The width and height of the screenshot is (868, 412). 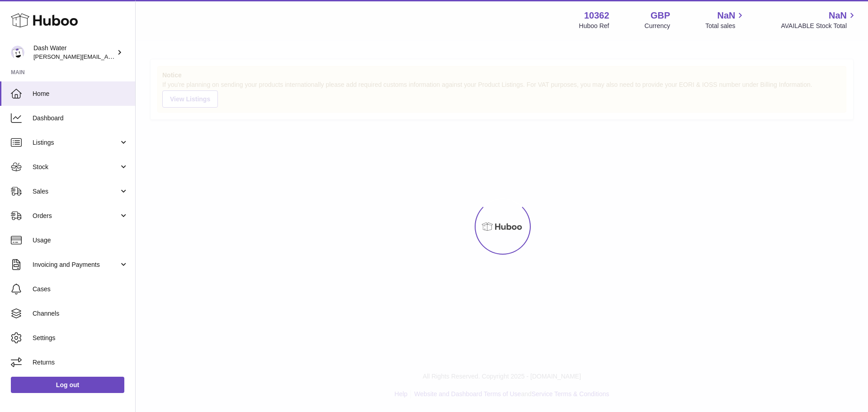 What do you see at coordinates (76, 167) in the screenshot?
I see `span: Stock` at bounding box center [76, 167].